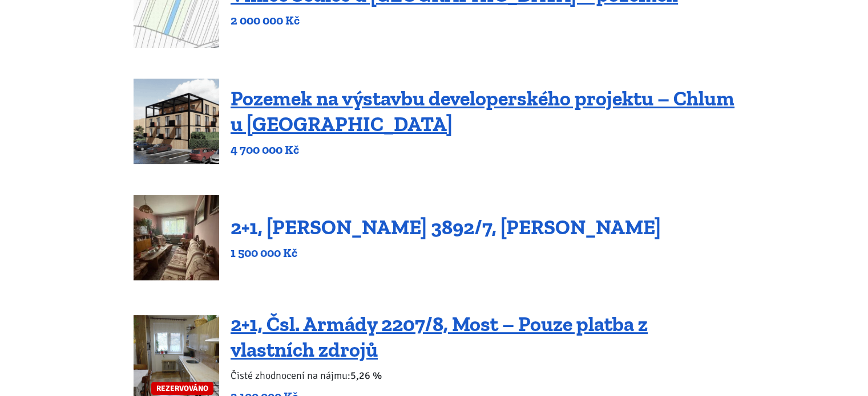  What do you see at coordinates (182, 388) in the screenshot?
I see `span: REZERVOVÁNO` at bounding box center [182, 388].